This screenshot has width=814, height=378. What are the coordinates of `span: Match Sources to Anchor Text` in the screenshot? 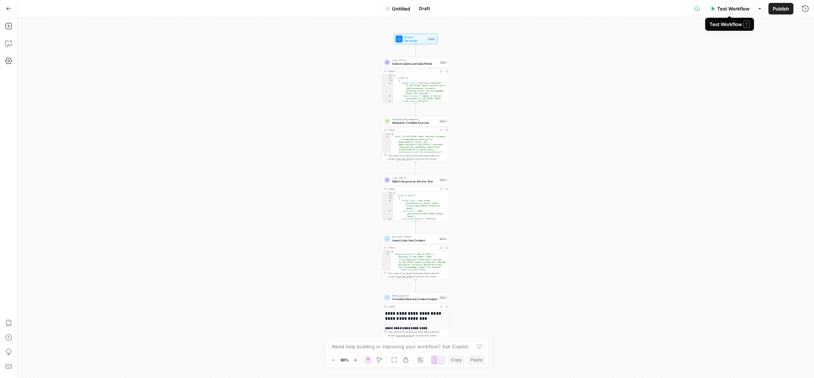 It's located at (415, 181).